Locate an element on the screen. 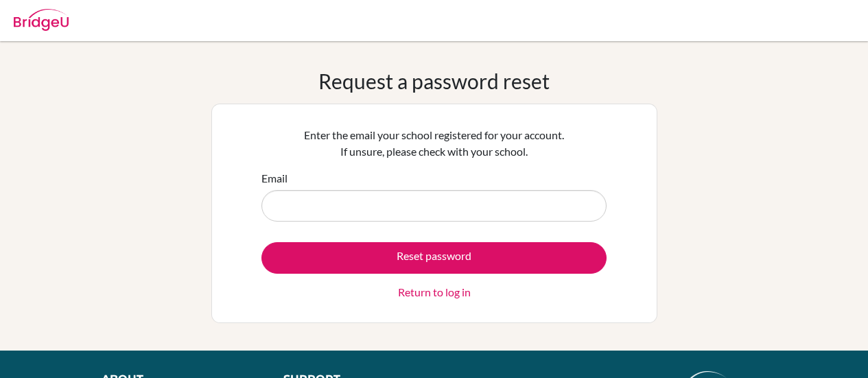 This screenshot has width=868, height=378. img: Bridge-U is located at coordinates (41, 19).